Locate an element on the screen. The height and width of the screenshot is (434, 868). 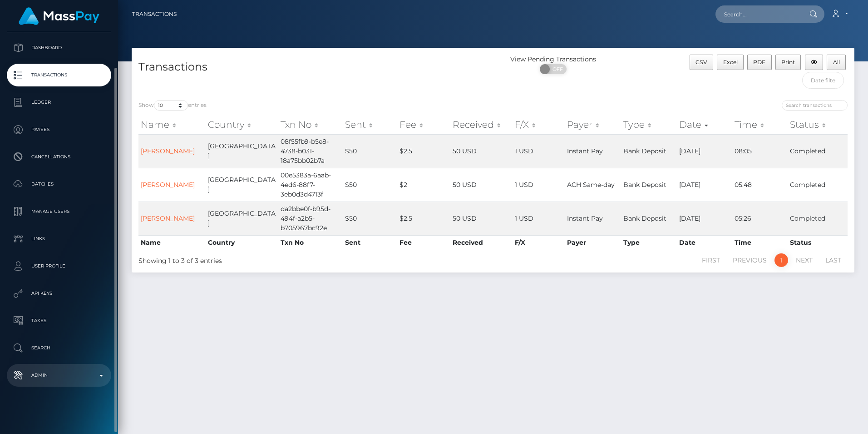
input: Search transactions is located at coordinates (814, 105).